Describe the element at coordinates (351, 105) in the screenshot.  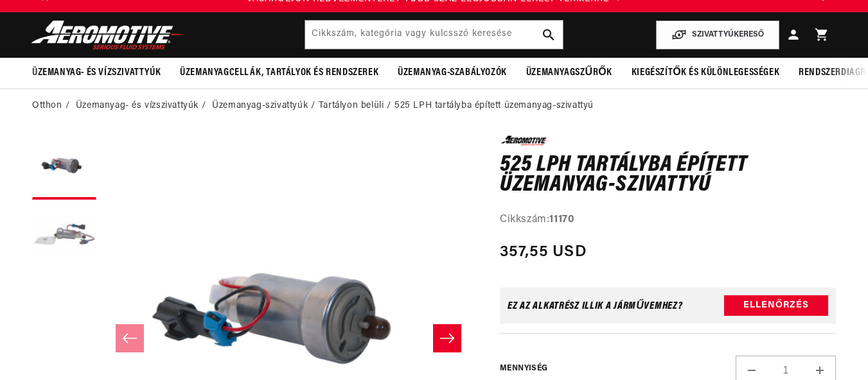
I see `font: Tartályon belüli` at that location.